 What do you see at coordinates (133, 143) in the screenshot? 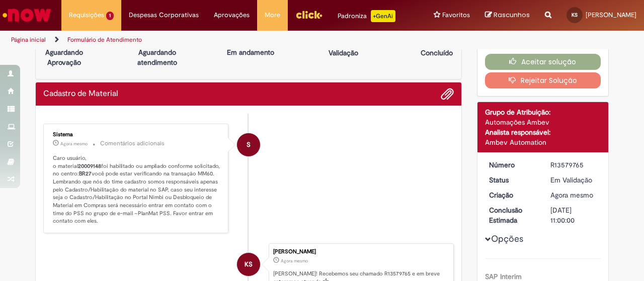
I see `small: Comentários adicionais` at bounding box center [133, 143].